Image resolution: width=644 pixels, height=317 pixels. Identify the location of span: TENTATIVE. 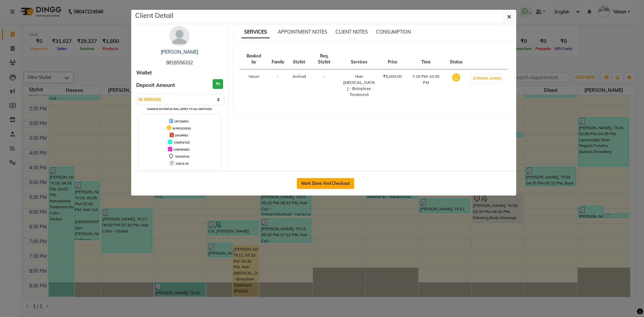
(182, 156).